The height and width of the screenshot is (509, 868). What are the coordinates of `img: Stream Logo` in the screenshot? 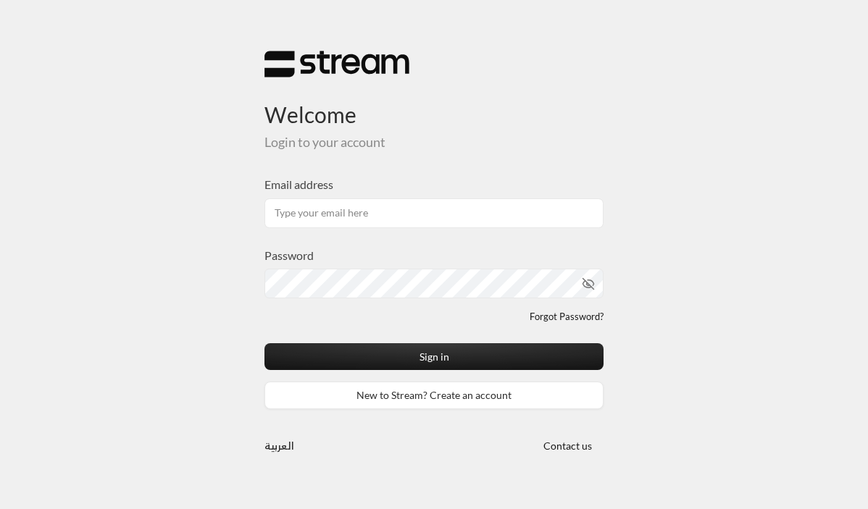 It's located at (337, 64).